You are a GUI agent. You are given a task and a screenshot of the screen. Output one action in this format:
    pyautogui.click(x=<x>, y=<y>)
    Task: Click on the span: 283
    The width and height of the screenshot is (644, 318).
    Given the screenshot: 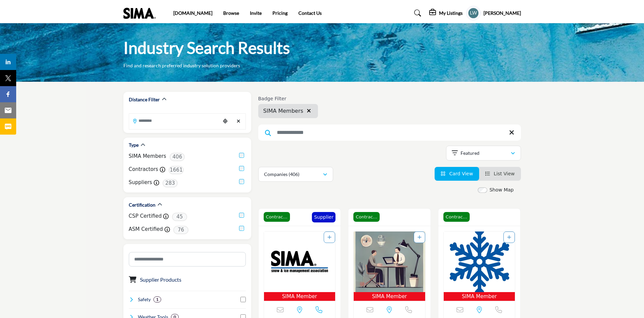 What is the action you would take?
    pyautogui.click(x=170, y=183)
    